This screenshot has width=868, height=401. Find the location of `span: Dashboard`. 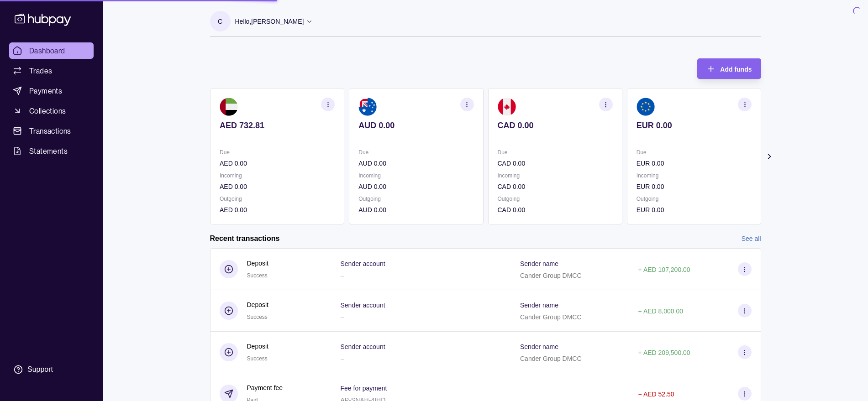

span: Dashboard is located at coordinates (47, 51).